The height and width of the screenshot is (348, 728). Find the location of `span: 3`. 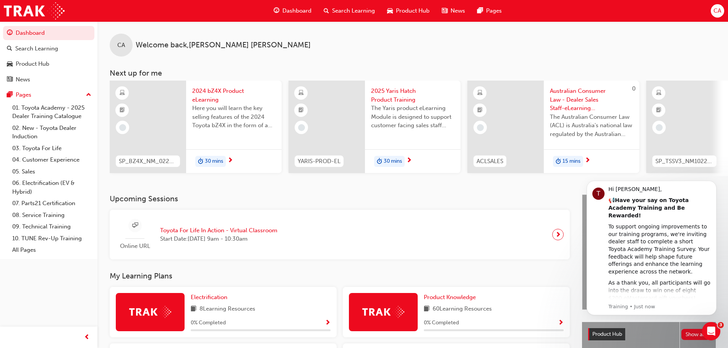

span: 3 is located at coordinates (721, 325).